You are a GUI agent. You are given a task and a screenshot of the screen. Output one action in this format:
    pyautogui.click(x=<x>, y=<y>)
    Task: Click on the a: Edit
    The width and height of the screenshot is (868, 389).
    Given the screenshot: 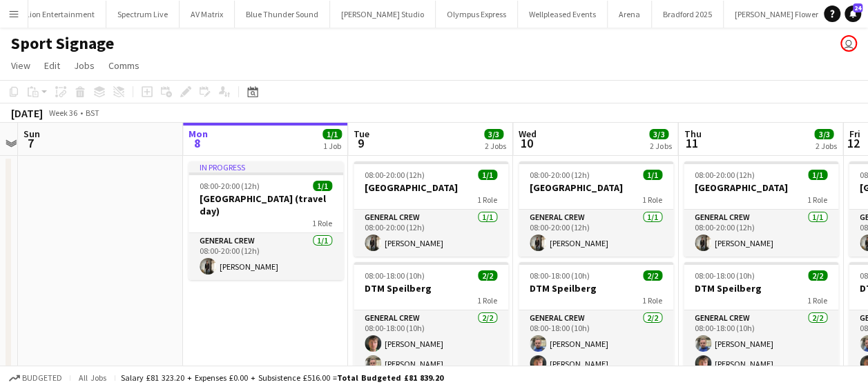 What is the action you would take?
    pyautogui.click(x=51, y=66)
    